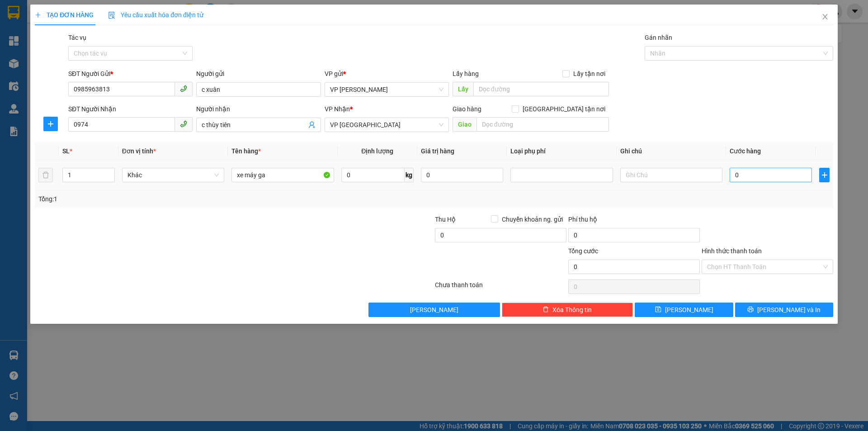 This screenshot has height=431, width=868. What do you see at coordinates (258, 109) in the screenshot?
I see `div: Người nhận` at bounding box center [258, 109].